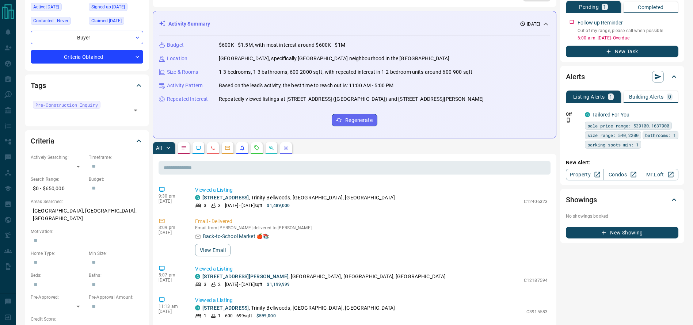 The width and height of the screenshot is (693, 325). What do you see at coordinates (38, 86) in the screenshot?
I see `h2: Tags` at bounding box center [38, 86].